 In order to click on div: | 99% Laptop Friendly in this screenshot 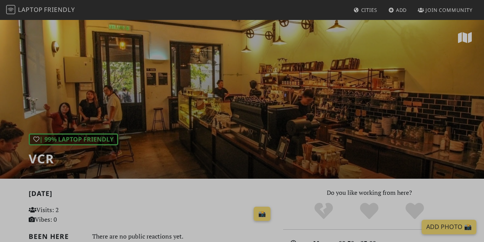, I will do `click(74, 139)`.